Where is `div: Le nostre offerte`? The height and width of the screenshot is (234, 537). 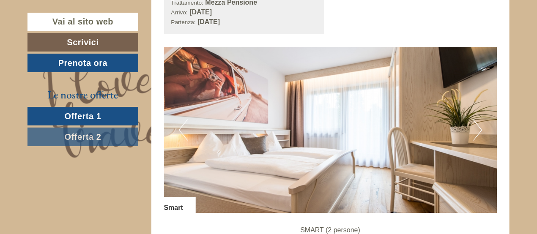
div: Le nostre offerte is located at coordinates (83, 95).